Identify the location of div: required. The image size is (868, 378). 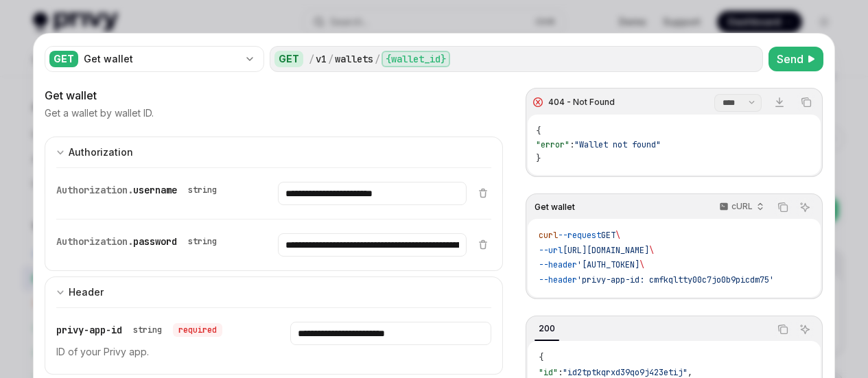
(197, 330).